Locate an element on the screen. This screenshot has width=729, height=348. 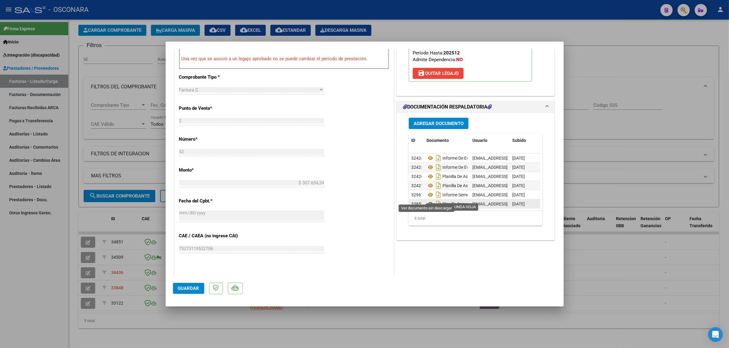
span: Planilla De Asistencia_2 is located at coordinates (456, 186).